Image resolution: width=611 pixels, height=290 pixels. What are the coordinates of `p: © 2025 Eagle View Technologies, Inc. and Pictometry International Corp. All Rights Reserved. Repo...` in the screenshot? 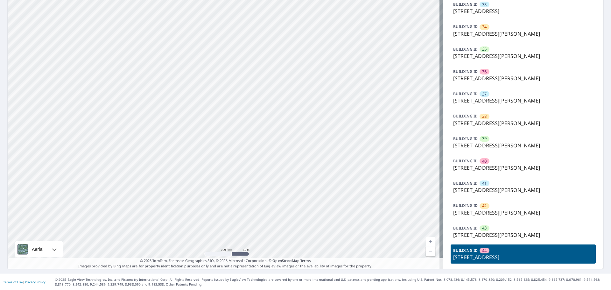 It's located at (331, 282).